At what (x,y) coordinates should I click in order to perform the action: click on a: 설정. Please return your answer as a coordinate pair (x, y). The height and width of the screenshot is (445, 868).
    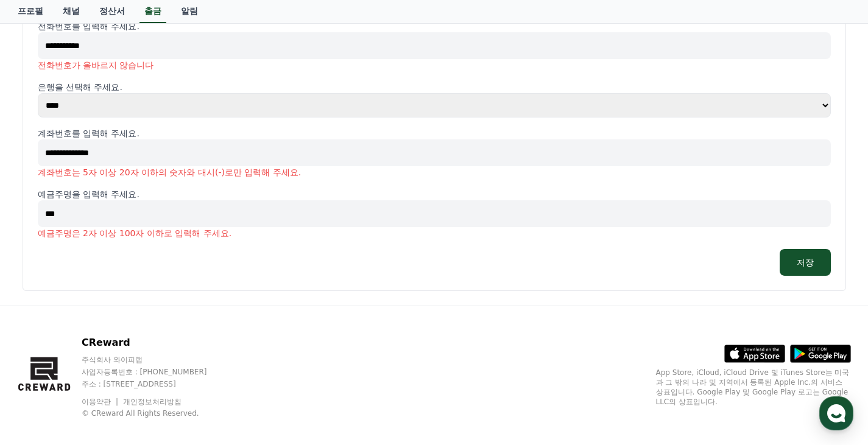
    Looking at the image, I should click on (196, 359).